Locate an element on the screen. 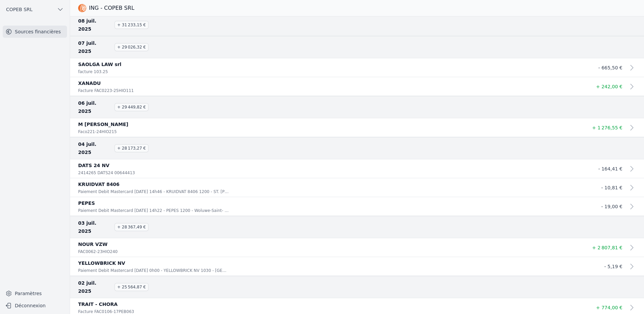 This screenshot has width=644, height=314. span: + 29 026,32 € is located at coordinates (131, 47).